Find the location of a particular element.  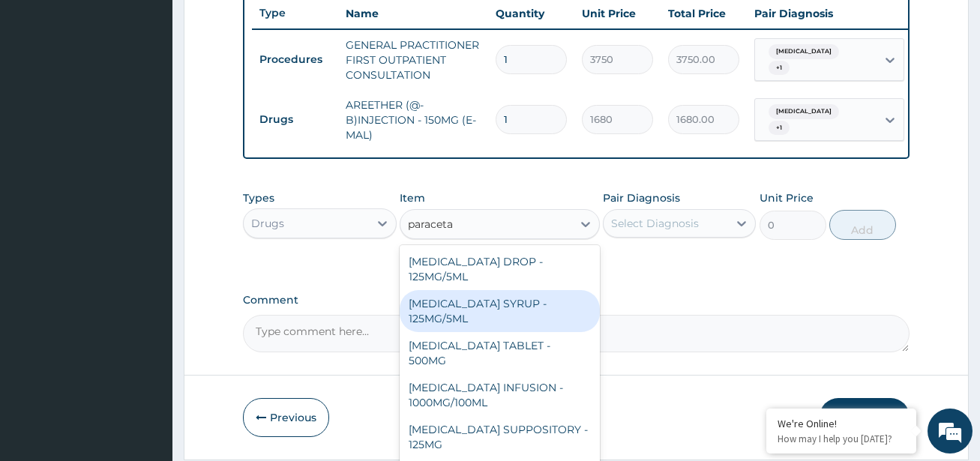

p: How may I help you today? is located at coordinates (841, 439).